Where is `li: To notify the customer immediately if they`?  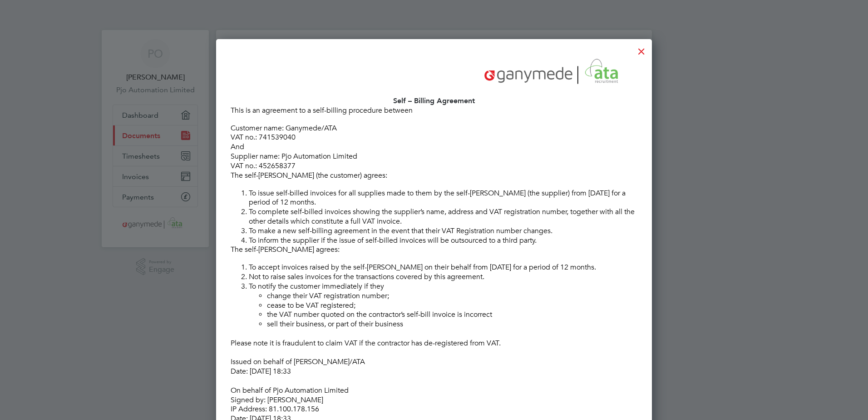
li: To notify the customer immediately if they is located at coordinates (442, 305).